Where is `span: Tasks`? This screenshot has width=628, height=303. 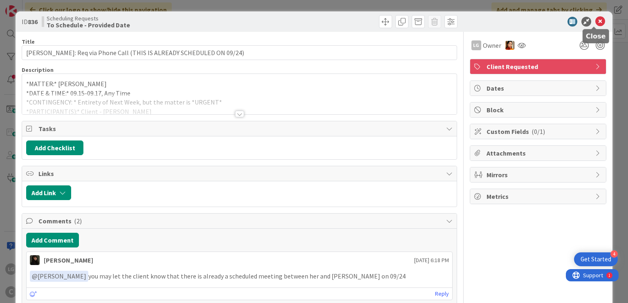 span: Tasks is located at coordinates (240, 129).